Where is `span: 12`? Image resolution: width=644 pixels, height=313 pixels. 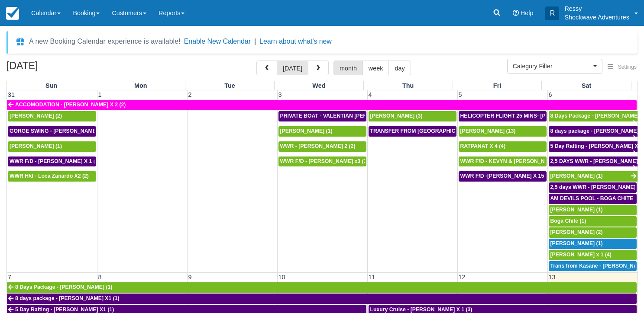
span: 12 is located at coordinates (462, 277).